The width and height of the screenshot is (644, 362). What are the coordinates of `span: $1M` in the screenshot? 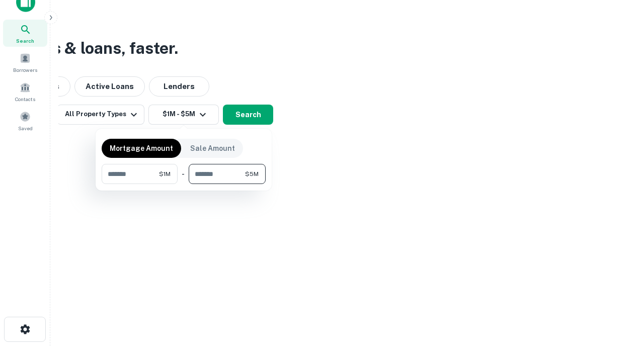 It's located at (164, 174).